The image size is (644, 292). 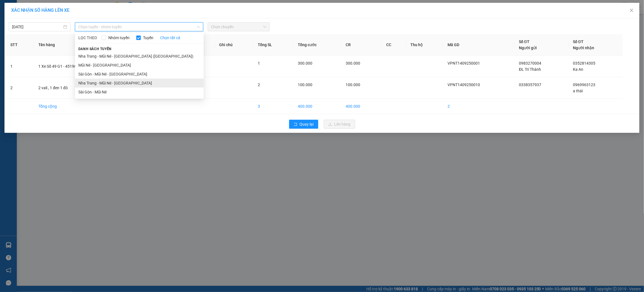 I want to click on td: 1, so click(x=20, y=66).